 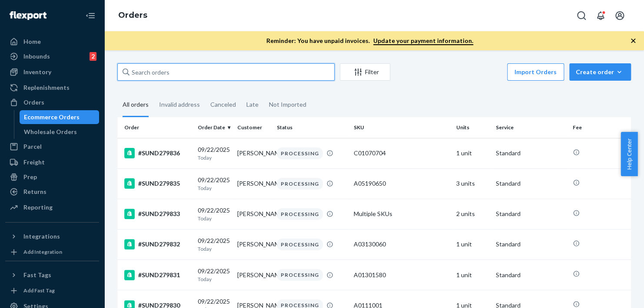 I want to click on div: Not Imported, so click(x=287, y=105).